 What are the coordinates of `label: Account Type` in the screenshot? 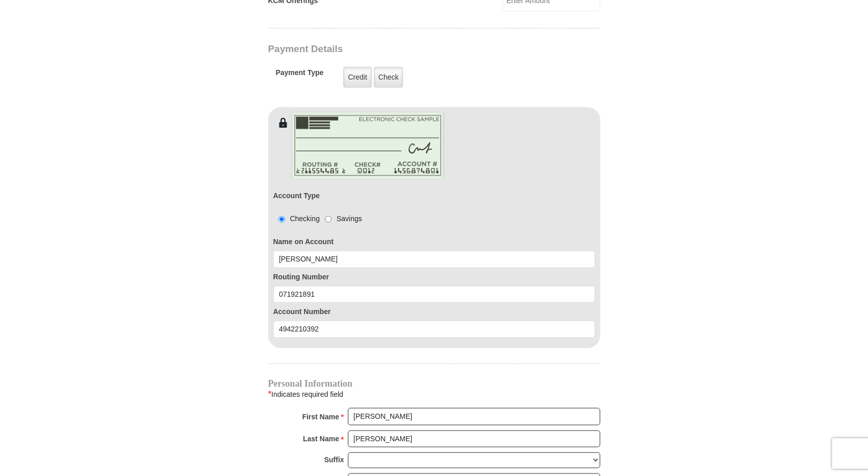 It's located at (297, 196).